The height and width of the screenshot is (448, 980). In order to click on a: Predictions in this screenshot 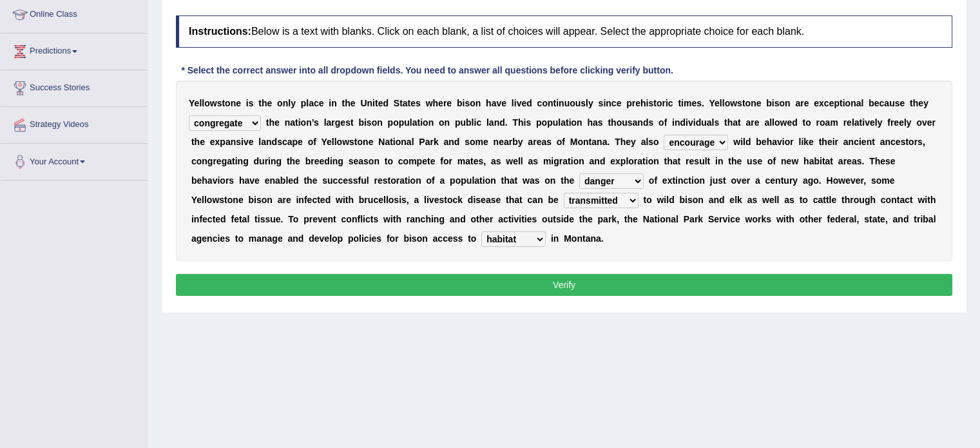, I will do `click(74, 50)`.